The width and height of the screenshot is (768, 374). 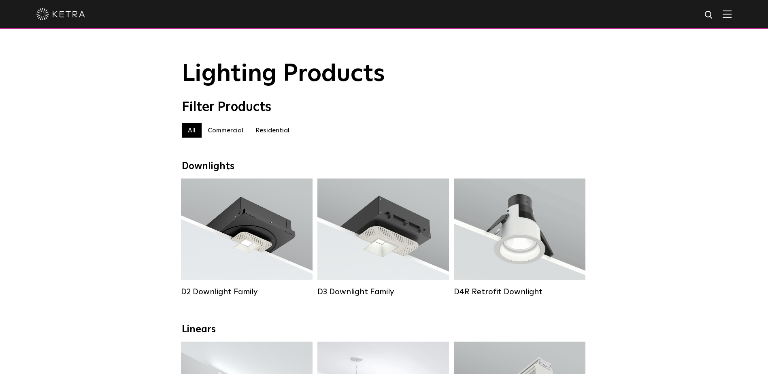 What do you see at coordinates (283, 74) in the screenshot?
I see `span: Lighting Products` at bounding box center [283, 74].